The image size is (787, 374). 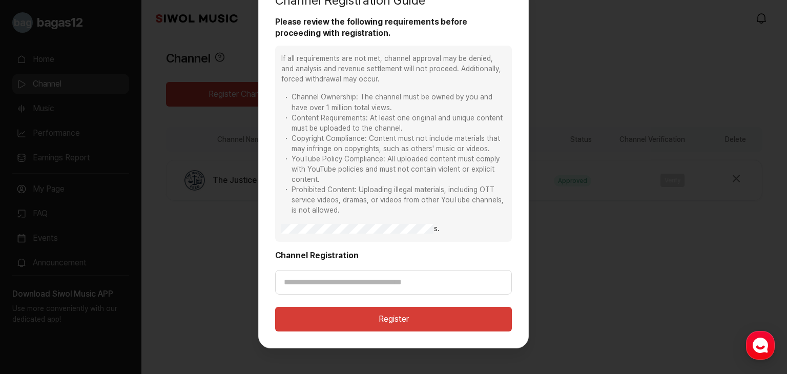 What do you see at coordinates (394, 200) in the screenshot?
I see `li: Prohibited Content: Uploading illegal materials, including OTT service videos, dramas, or videos ...` at bounding box center [394, 200].